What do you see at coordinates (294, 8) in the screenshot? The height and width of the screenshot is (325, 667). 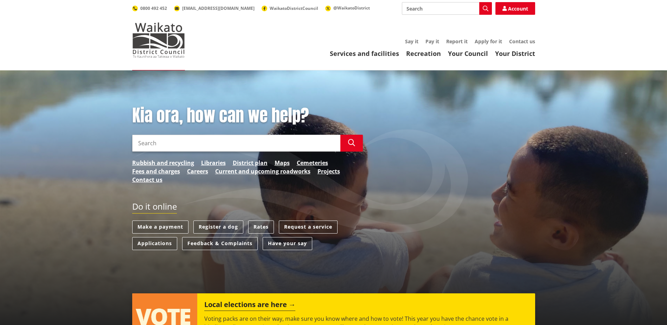 I see `span: WaikatoDistrictCouncil` at bounding box center [294, 8].